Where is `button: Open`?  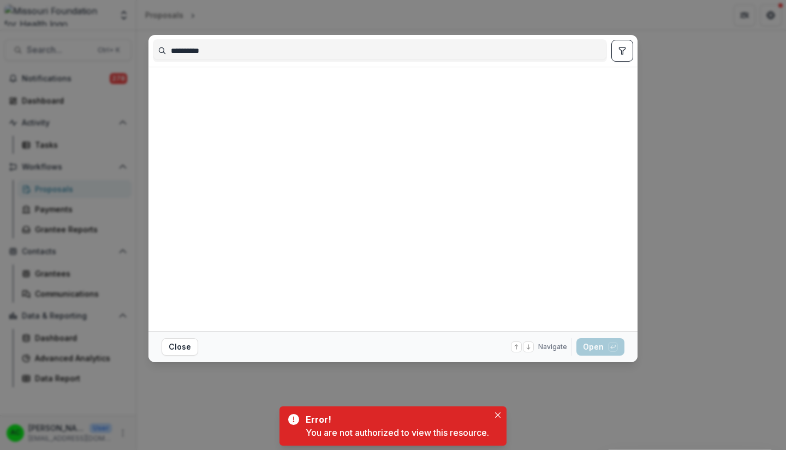
button: Open is located at coordinates (601, 347).